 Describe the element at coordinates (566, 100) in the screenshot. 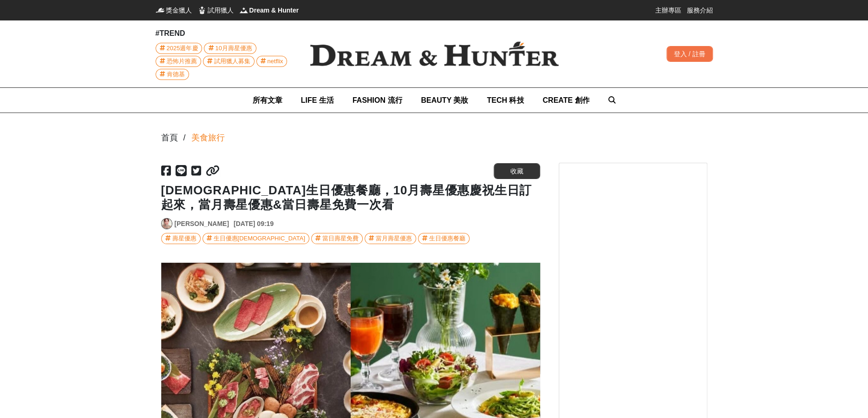

I see `a: CREATE 創作` at that location.